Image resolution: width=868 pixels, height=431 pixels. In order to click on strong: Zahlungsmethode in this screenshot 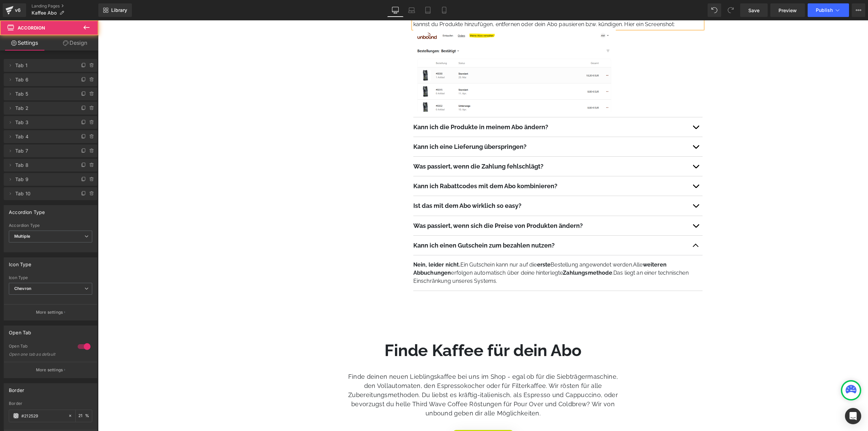, I will do `click(490, 252)`.